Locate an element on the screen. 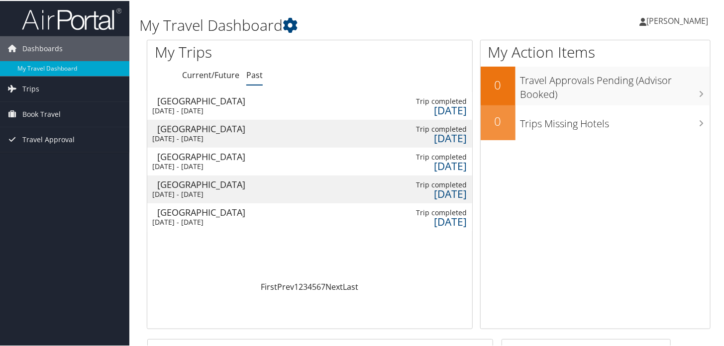 This screenshot has width=724, height=346. a: Last is located at coordinates (350, 286).